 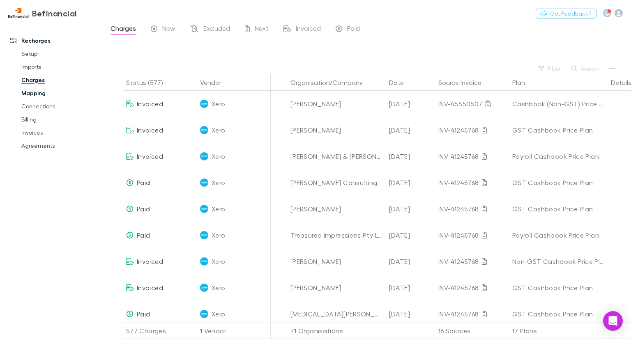 I want to click on div: 577 Charges, so click(x=160, y=331).